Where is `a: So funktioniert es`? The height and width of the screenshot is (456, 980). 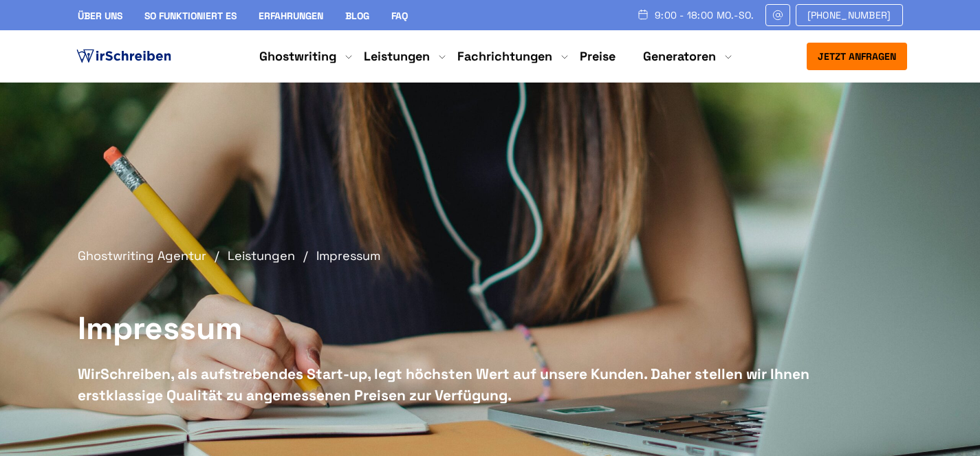
a: So funktioniert es is located at coordinates (190, 16).